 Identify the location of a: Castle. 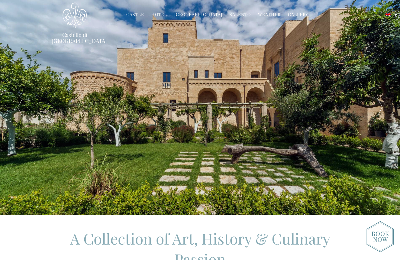
(135, 15).